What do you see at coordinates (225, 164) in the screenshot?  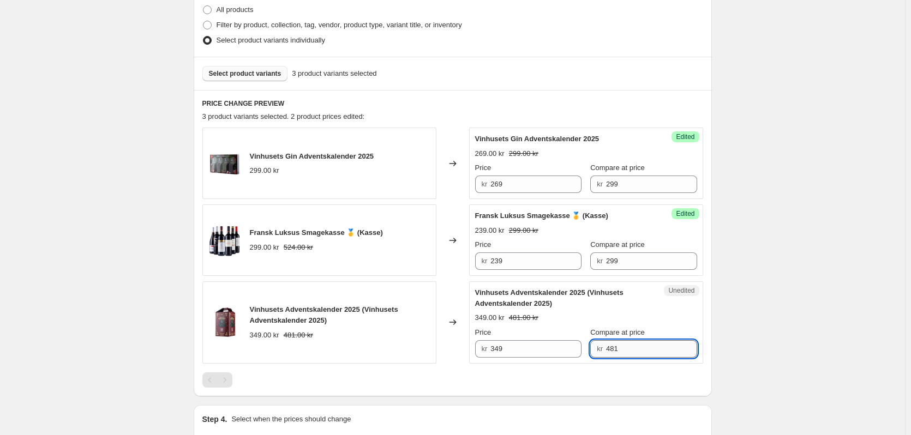 I see `img: Ginkalender_dengamle_2_f5942ee6-c0ea-4786-901f-ba2c8c480638_80x.jpg` at bounding box center [225, 164].